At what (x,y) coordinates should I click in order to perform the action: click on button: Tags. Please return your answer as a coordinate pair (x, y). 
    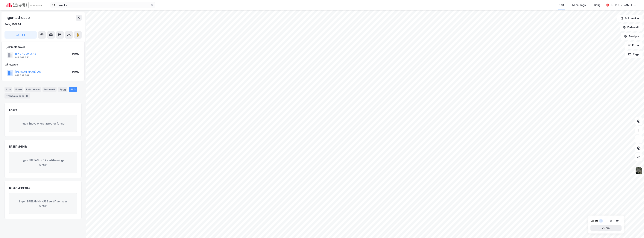
    Looking at the image, I should click on (634, 55).